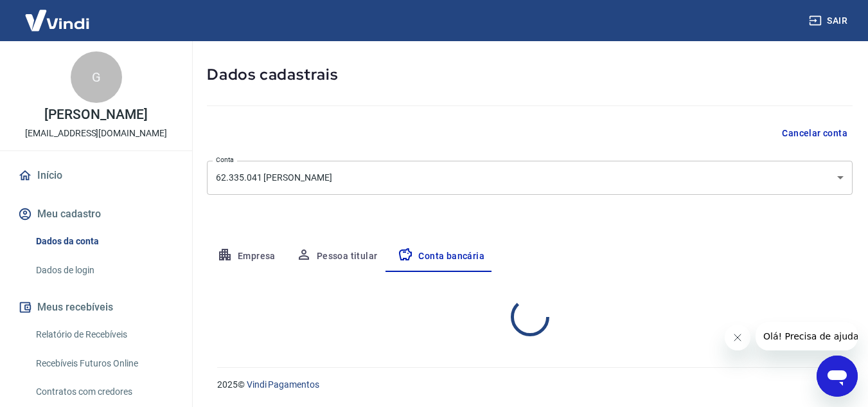 The height and width of the screenshot is (407, 868). What do you see at coordinates (96, 307) in the screenshot?
I see `button: Meus recebíveis` at bounding box center [96, 307].